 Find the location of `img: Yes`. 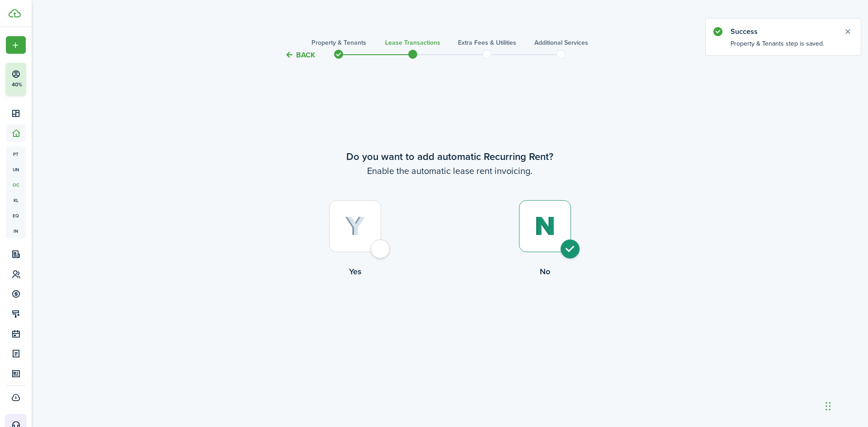

img: Yes is located at coordinates (355, 226).